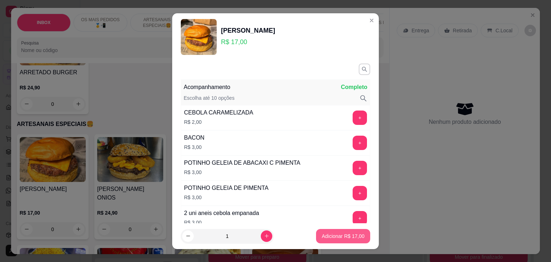 This screenshot has width=551, height=262. I want to click on img: product-image, so click(199, 37).